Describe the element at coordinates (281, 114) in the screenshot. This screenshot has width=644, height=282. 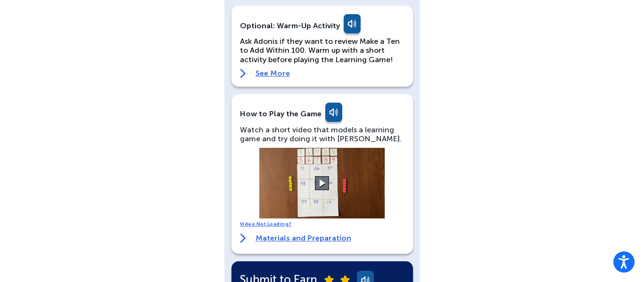
I see `div: How to Play the Game` at that location.